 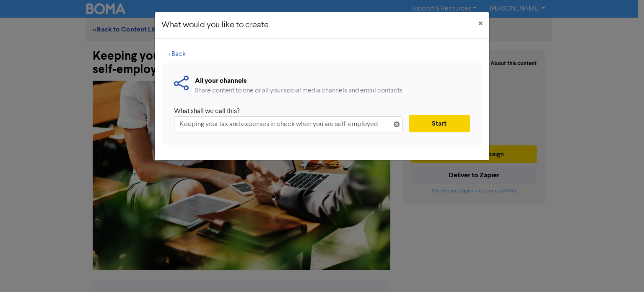 What do you see at coordinates (177, 54) in the screenshot?
I see `button: < Back` at bounding box center [177, 54].